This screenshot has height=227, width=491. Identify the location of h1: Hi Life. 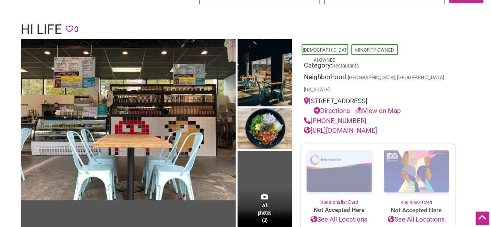
(41, 30).